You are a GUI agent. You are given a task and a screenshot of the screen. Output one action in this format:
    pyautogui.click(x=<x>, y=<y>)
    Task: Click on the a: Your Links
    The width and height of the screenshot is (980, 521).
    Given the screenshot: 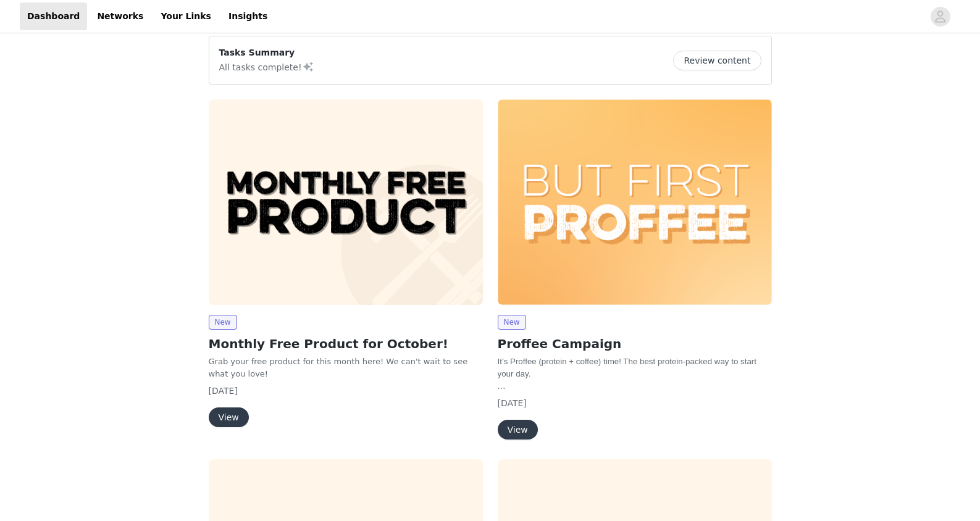 What is the action you would take?
    pyautogui.click(x=186, y=16)
    